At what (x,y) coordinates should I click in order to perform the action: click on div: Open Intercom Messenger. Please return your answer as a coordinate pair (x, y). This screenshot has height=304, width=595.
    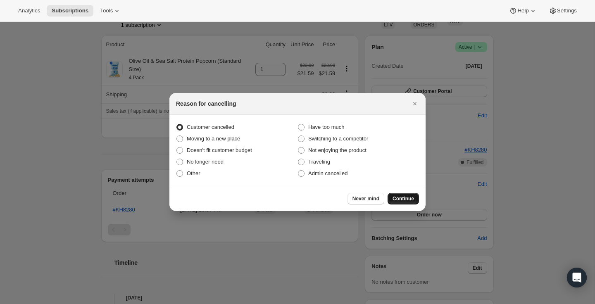
    Looking at the image, I should click on (577, 278).